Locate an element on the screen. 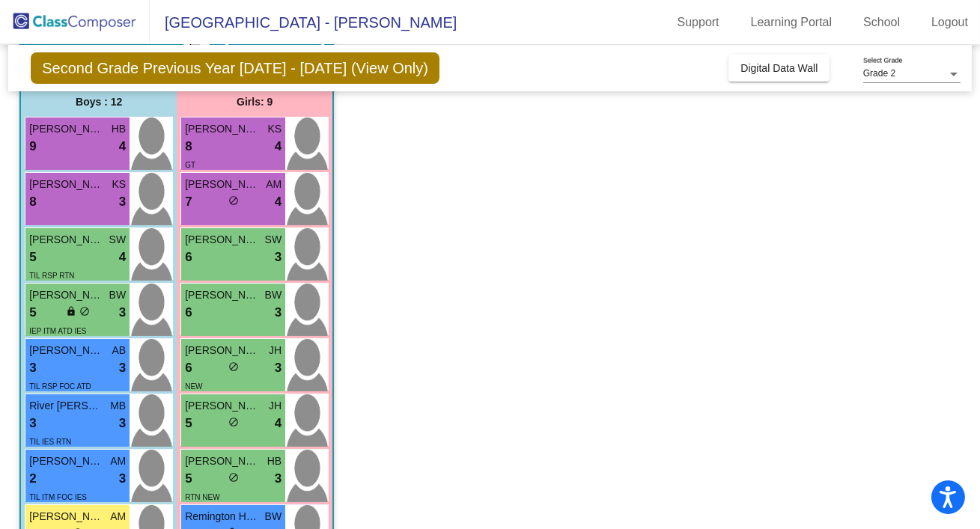  a: Support is located at coordinates (698, 23).